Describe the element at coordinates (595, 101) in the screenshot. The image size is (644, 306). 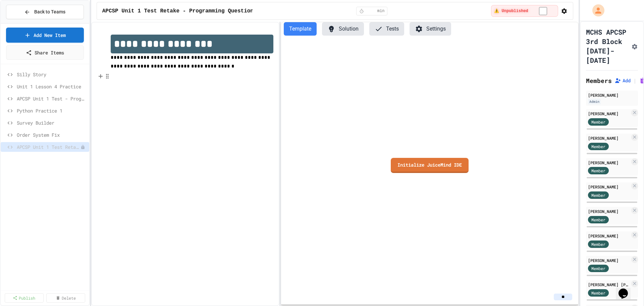
I see `div: Admin` at that location.